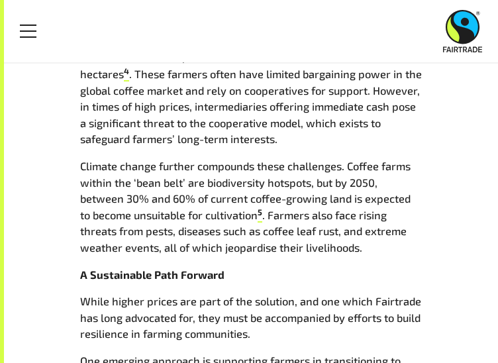 This screenshot has height=363, width=498. I want to click on p: The majority of the world’s coffee is grown by 12.5 million smallholder farmers, 95% of whom work..., so click(251, 91).